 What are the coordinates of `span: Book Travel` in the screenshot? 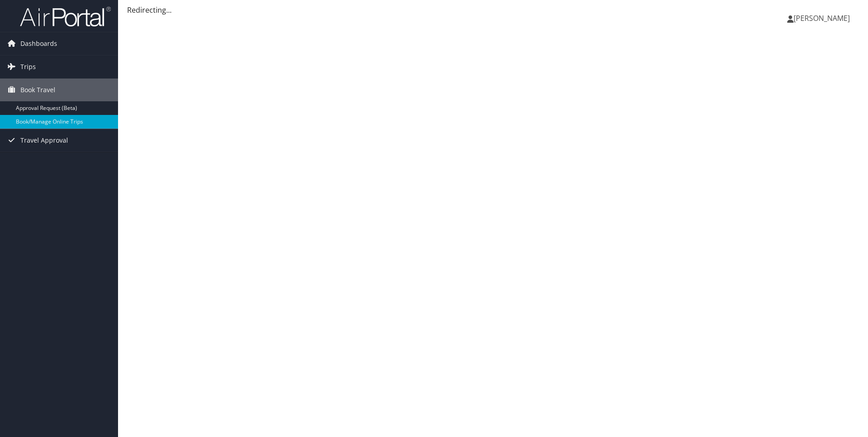 It's located at (38, 90).